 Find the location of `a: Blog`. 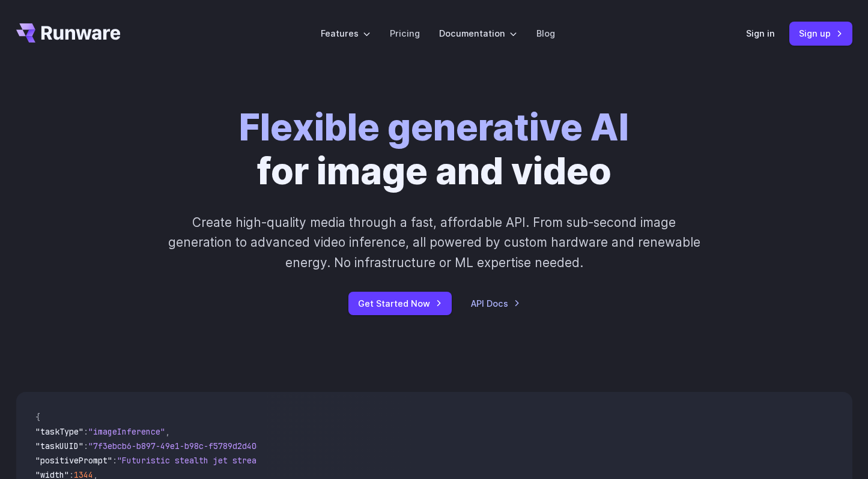

a: Blog is located at coordinates (545, 33).